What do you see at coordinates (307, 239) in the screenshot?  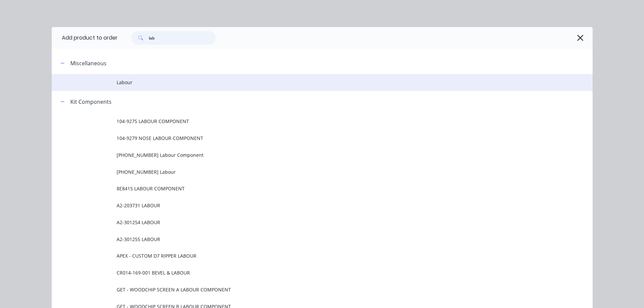 I see `span: A2-301255 LABOUR` at bounding box center [307, 239].